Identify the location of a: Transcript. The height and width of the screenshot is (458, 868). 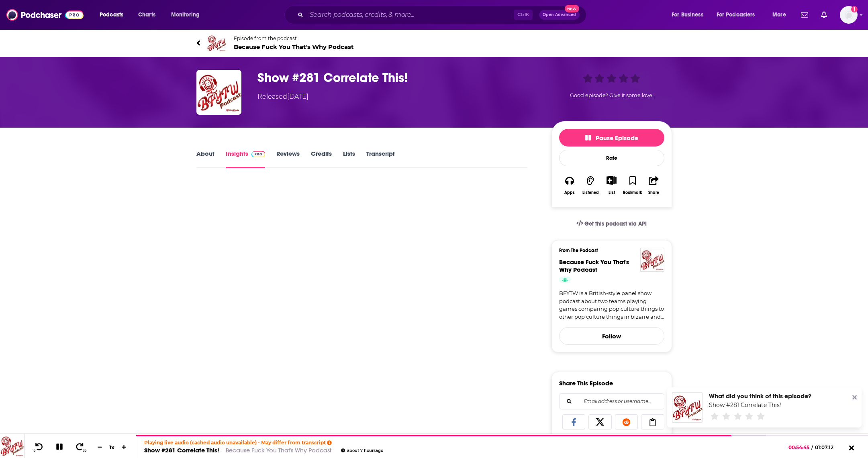
(380, 159).